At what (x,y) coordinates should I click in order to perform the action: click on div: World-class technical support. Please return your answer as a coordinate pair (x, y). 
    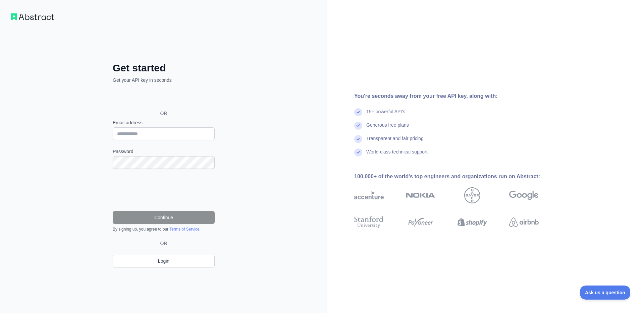
    Looking at the image, I should click on (397, 155).